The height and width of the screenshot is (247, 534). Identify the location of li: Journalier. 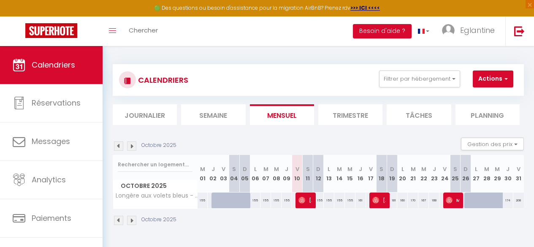
(145, 114).